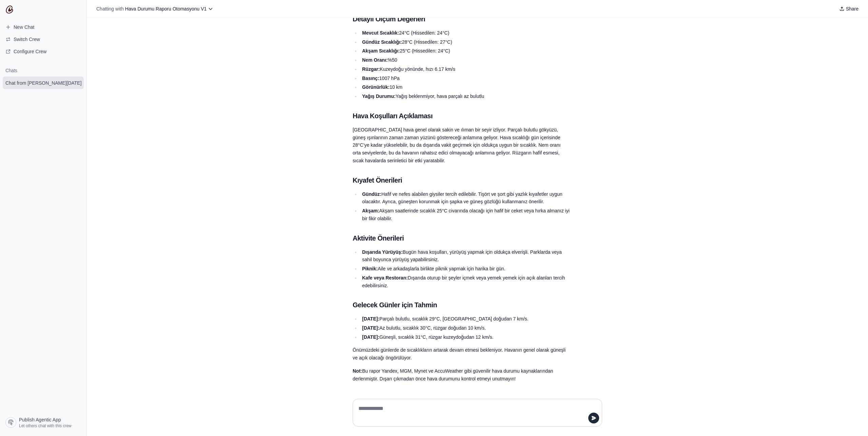 The height and width of the screenshot is (436, 868). What do you see at coordinates (464, 69) in the screenshot?
I see `li: Kuzeydoğu yönünde, hızı 6.17 km/s` at bounding box center [464, 69].